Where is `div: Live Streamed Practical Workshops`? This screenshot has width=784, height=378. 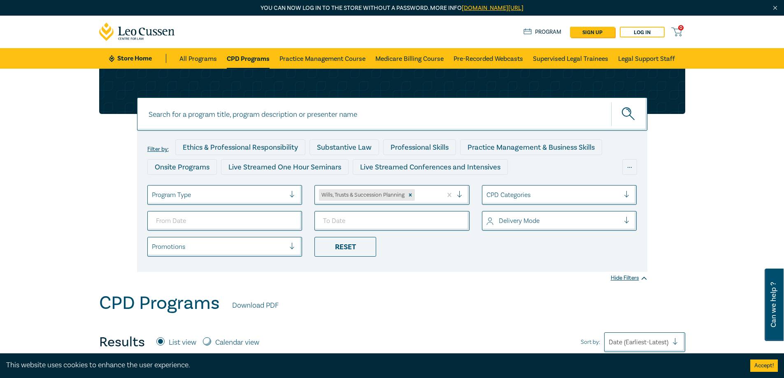 div: Live Streamed Practical Workshops is located at coordinates (212, 187).